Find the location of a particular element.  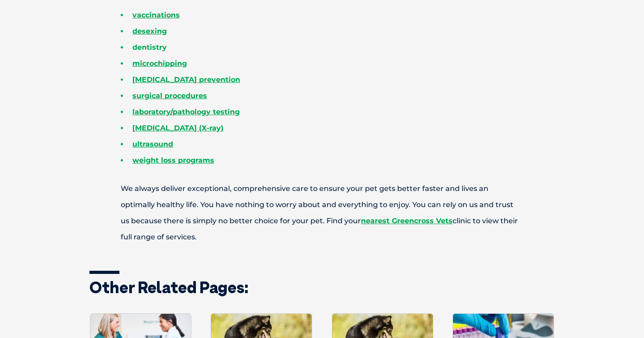

a: ultrasound is located at coordinates (152, 144).